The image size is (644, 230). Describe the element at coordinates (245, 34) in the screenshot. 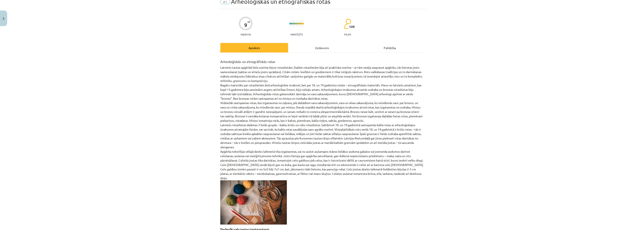

I see `p: Saņemsi` at that location.